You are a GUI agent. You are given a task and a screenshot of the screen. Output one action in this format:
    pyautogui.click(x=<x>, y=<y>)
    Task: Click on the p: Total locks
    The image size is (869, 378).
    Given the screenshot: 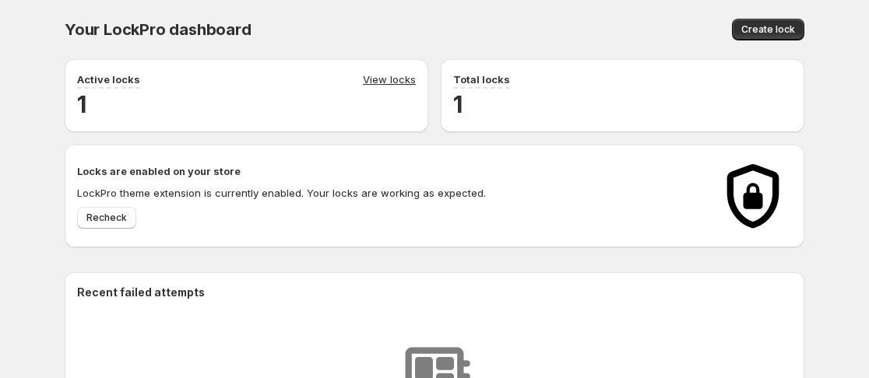 What is the action you would take?
    pyautogui.click(x=481, y=79)
    